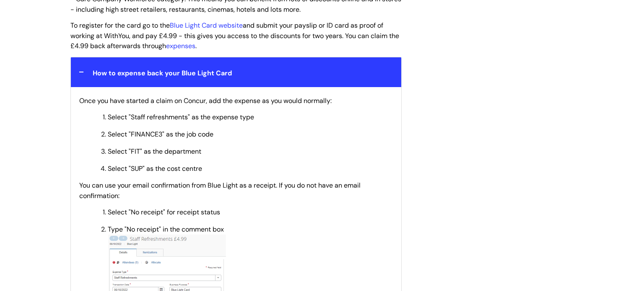  Describe the element at coordinates (219, 190) in the screenshot. I see `span: You can use your email confirmation from Blue Light as a receipt. If you do not have an email con...` at that location.